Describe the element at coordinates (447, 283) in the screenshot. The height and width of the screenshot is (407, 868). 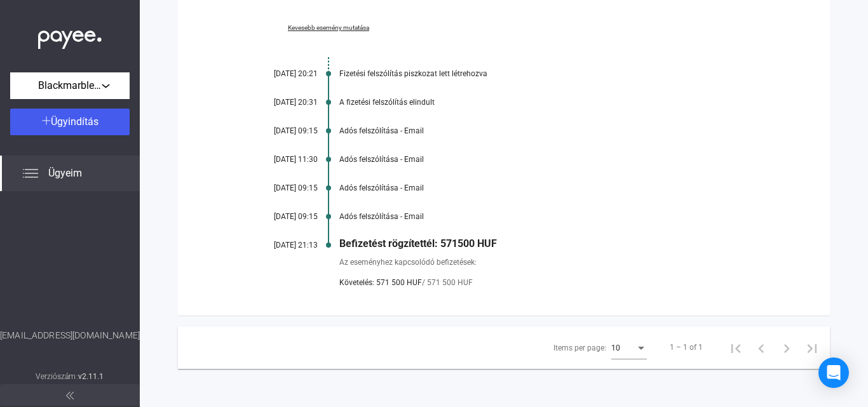
I see `span: / 571 500 HUF` at that location.